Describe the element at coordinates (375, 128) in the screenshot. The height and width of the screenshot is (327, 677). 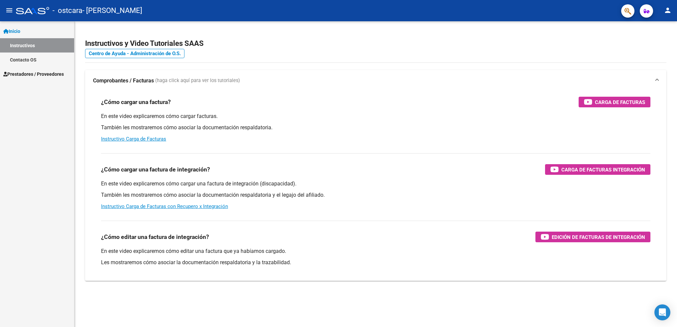
I see `p: También les mostraremos cómo asociar la documentación respaldatoria.` at that location.